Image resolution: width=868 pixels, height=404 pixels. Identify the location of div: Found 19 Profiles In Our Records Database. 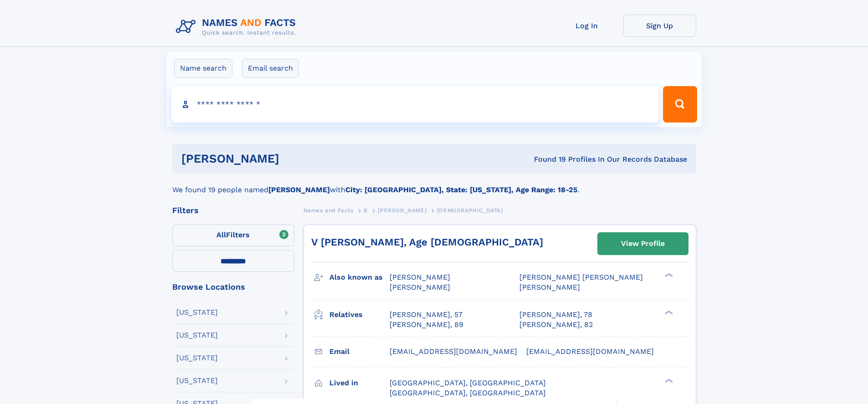
(547, 159).